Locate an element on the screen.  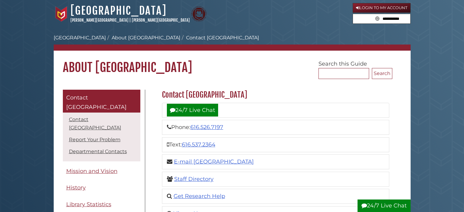
button: 24/7 Live Chat is located at coordinates (384, 206).